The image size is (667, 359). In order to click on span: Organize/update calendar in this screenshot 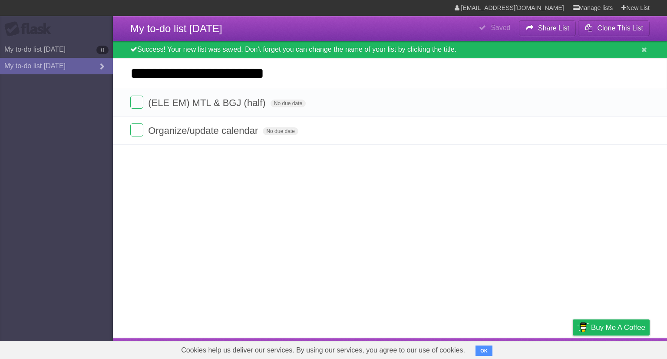, I will do `click(204, 130)`.